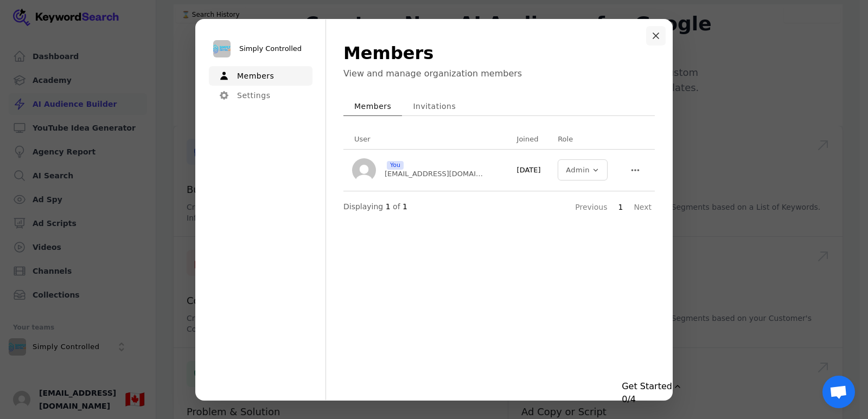  I want to click on th: User, so click(428, 142).